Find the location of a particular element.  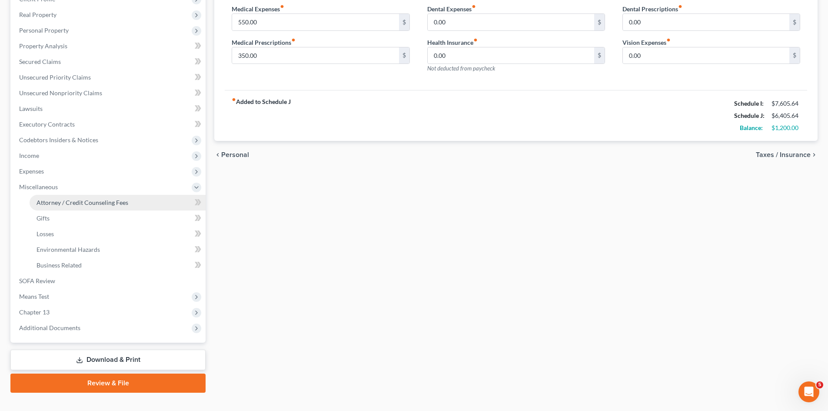

span: Chapter 13 is located at coordinates (34, 312).